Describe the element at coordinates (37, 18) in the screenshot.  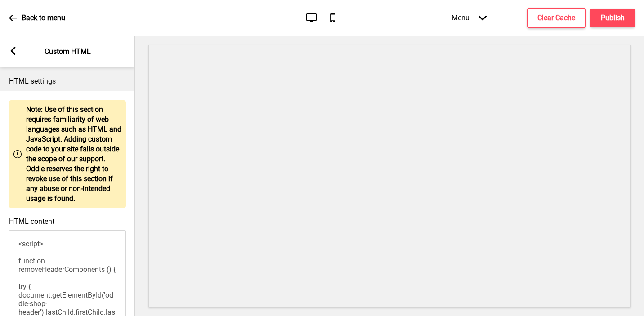
I see `a: Back to menu` at that location.